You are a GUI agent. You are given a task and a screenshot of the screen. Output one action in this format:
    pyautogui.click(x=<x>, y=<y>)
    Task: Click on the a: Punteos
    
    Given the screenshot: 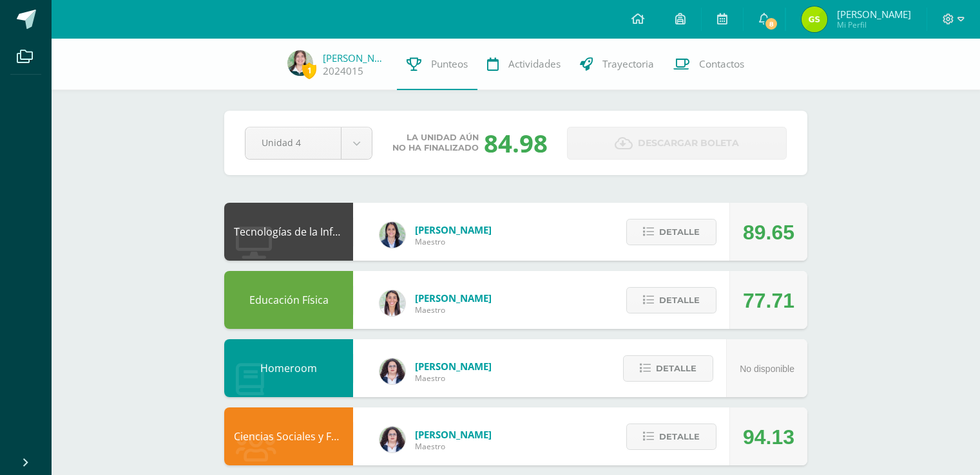 What is the action you would take?
    pyautogui.click(x=437, y=65)
    